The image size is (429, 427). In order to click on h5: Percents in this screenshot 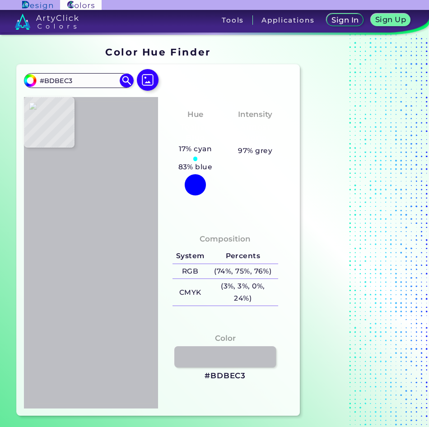, I will do `click(242, 256)`.